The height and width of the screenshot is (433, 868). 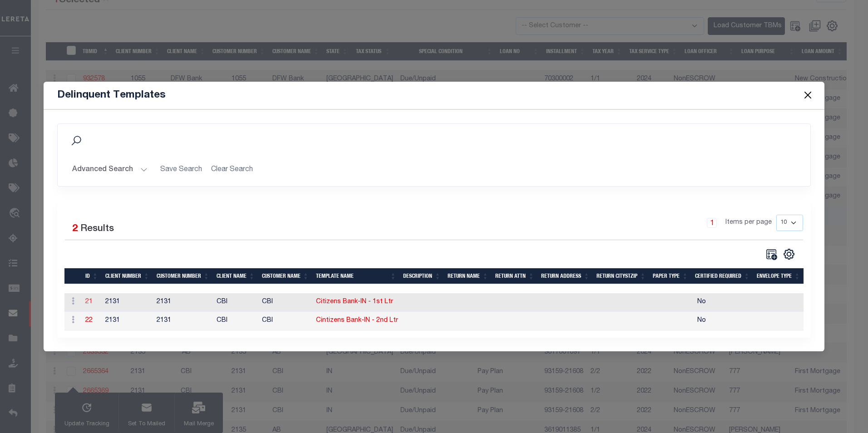 I want to click on span: Items per page, so click(x=749, y=223).